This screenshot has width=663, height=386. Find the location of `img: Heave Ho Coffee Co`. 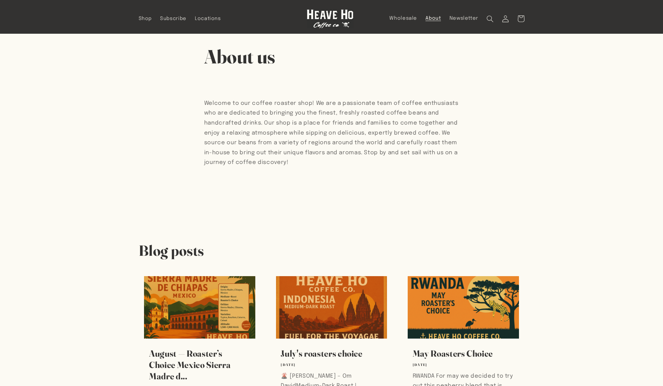

img: Heave Ho Coffee Co is located at coordinates (330, 19).